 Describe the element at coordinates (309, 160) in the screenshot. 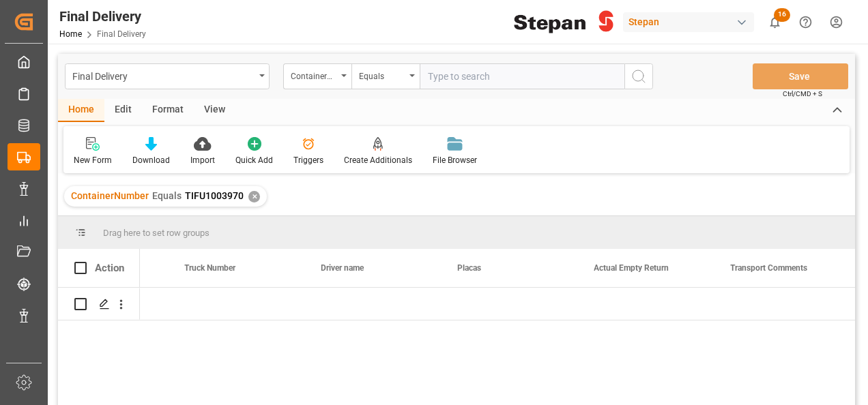

I see `div: Triggers` at that location.